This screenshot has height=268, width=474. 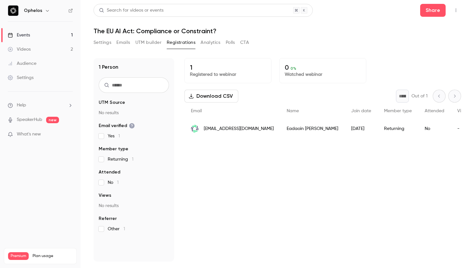 I want to click on div: No, so click(x=435, y=129).